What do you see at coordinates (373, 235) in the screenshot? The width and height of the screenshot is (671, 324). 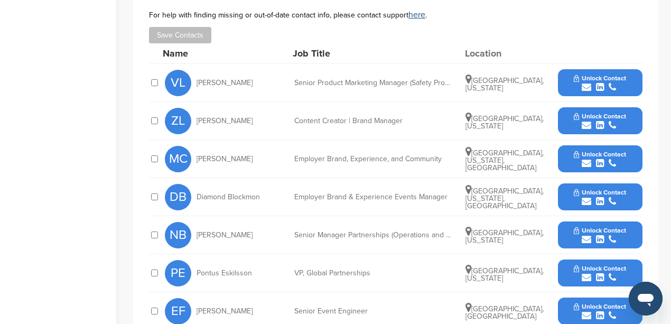 I see `div: Senior Manager Partnerships (Operations and Go To Market)` at bounding box center [373, 235].